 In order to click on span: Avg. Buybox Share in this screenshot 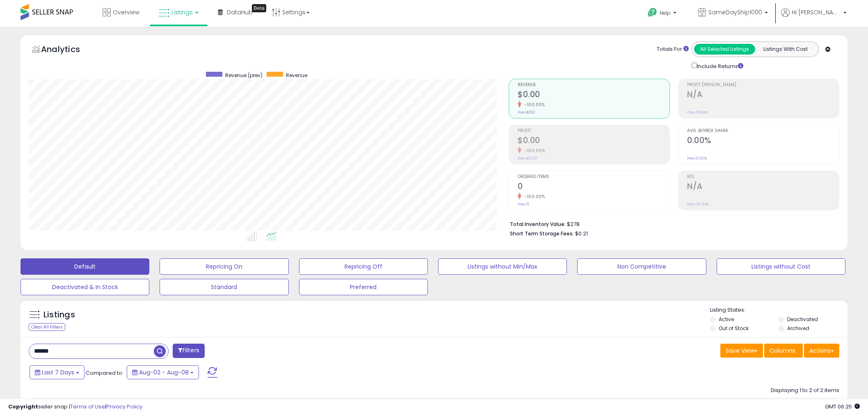, I will do `click(763, 131)`.